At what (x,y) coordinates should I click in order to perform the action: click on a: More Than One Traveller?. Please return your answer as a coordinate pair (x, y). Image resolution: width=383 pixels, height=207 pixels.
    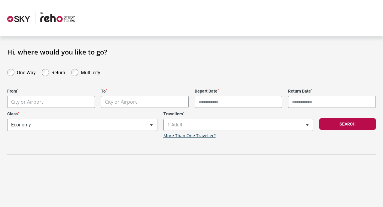
    Looking at the image, I should click on (189, 136).